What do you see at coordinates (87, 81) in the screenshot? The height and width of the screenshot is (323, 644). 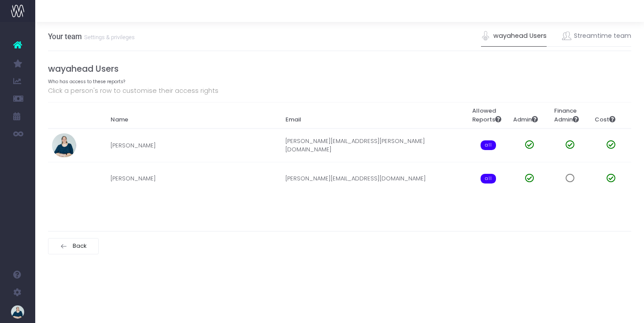 I see `small: Who has access to these reports?` at bounding box center [87, 81].